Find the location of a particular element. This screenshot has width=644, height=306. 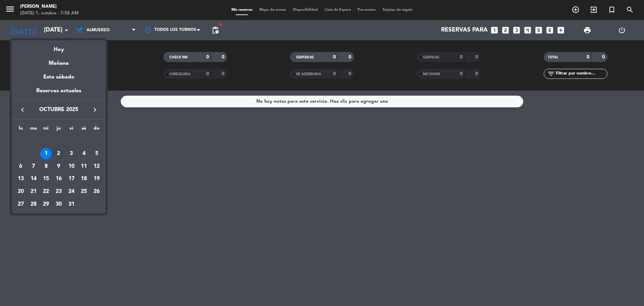

th: viernes is located at coordinates (72, 130).